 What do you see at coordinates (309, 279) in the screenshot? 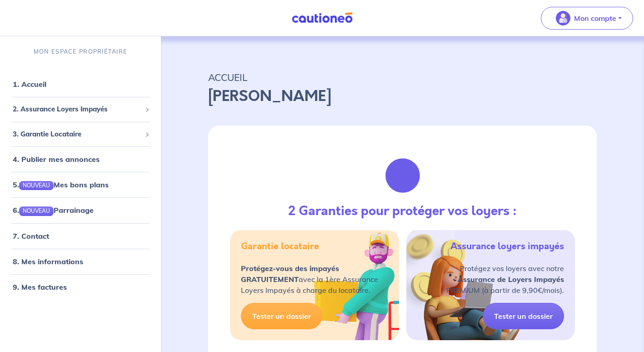
I see `p: avec la 1ère Assurance Loyers Impayés à charge du locataire.` at bounding box center [309, 279].